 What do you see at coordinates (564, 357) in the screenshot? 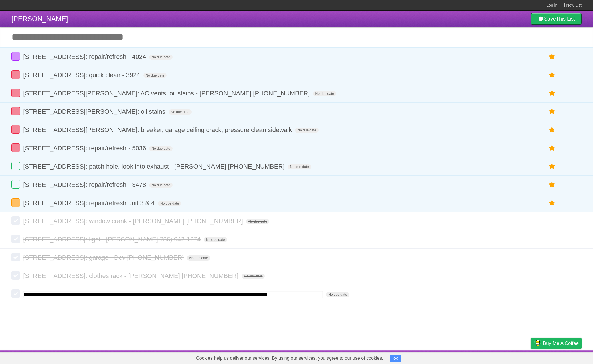
I see `a: Suggest a feature` at bounding box center [564, 357].